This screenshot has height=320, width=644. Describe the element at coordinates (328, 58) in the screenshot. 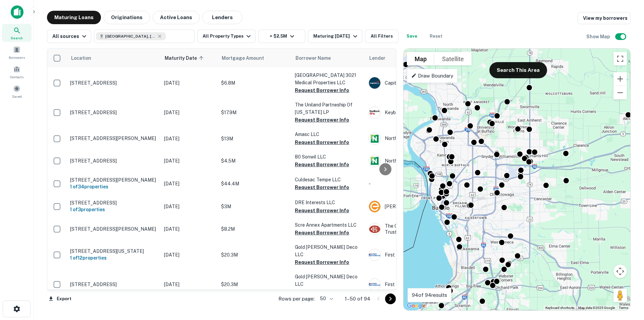

I see `th: Borrower Name` at that location.